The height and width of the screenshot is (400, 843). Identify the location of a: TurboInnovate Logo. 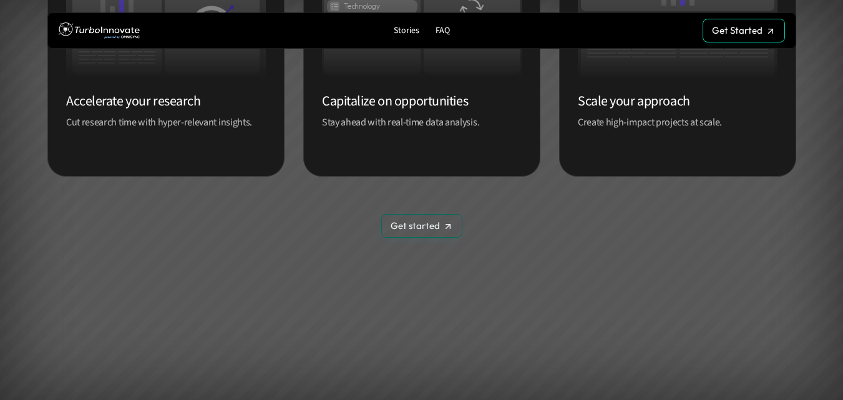
(99, 31).